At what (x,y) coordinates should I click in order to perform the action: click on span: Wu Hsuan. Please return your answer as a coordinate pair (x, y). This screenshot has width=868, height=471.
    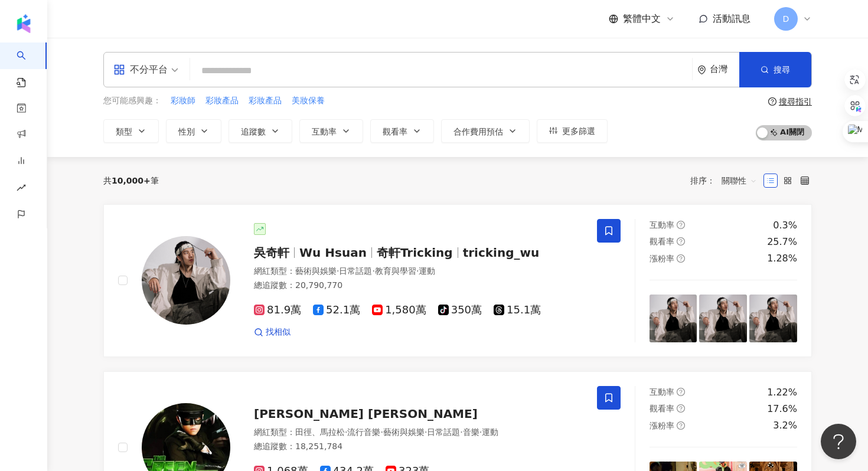
    Looking at the image, I should click on (333, 252).